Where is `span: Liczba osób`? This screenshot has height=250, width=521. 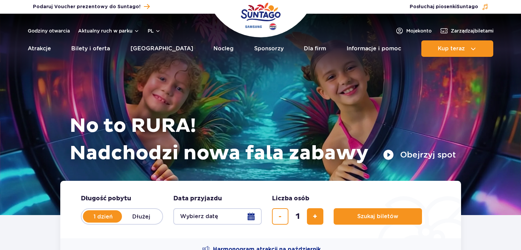
span: Liczba osób is located at coordinates (290, 199).